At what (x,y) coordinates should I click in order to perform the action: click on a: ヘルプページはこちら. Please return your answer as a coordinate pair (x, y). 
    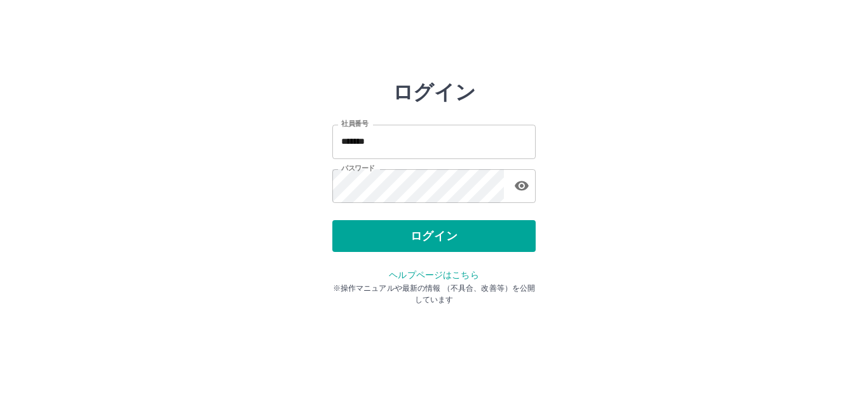
    Looking at the image, I should click on (433, 275).